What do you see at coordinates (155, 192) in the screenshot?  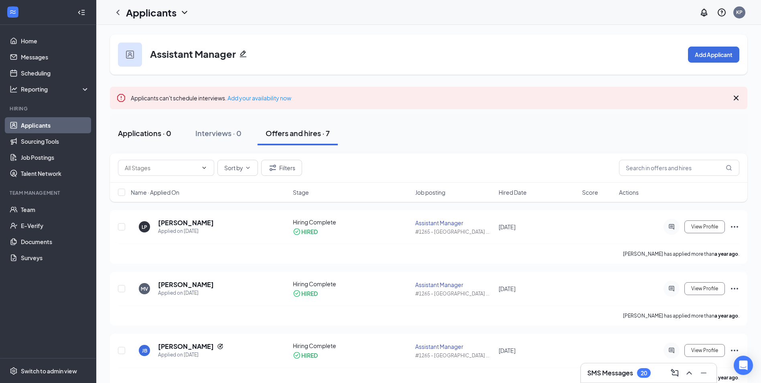 I see `span: Name · Applied On` at bounding box center [155, 192].